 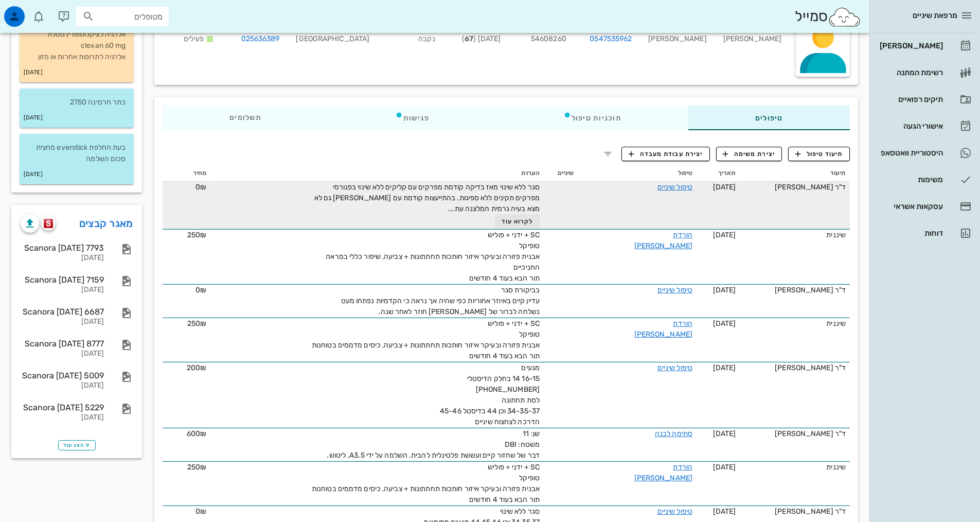 I want to click on button: לקרוא עוד, so click(x=517, y=222).